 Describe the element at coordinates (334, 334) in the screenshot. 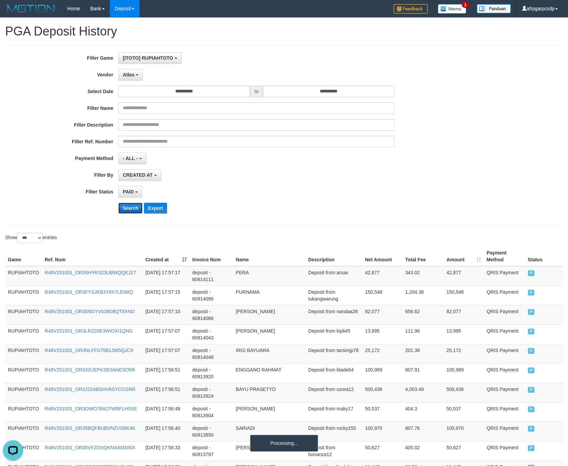

I see `td: Deposit from kipli45` at that location.